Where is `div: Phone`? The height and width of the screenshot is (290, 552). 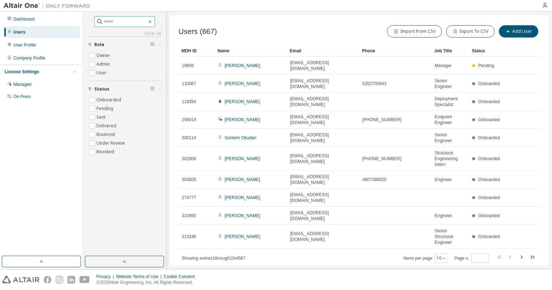
div: Phone is located at coordinates (395, 51).